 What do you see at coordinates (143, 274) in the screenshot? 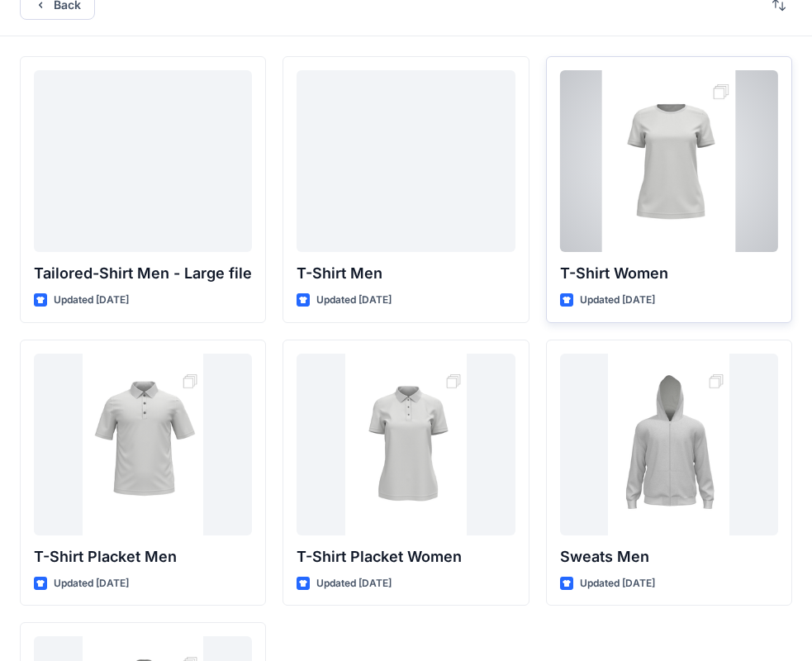
I see `p: Tailored-Shirt Men - Large file` at bounding box center [143, 274].